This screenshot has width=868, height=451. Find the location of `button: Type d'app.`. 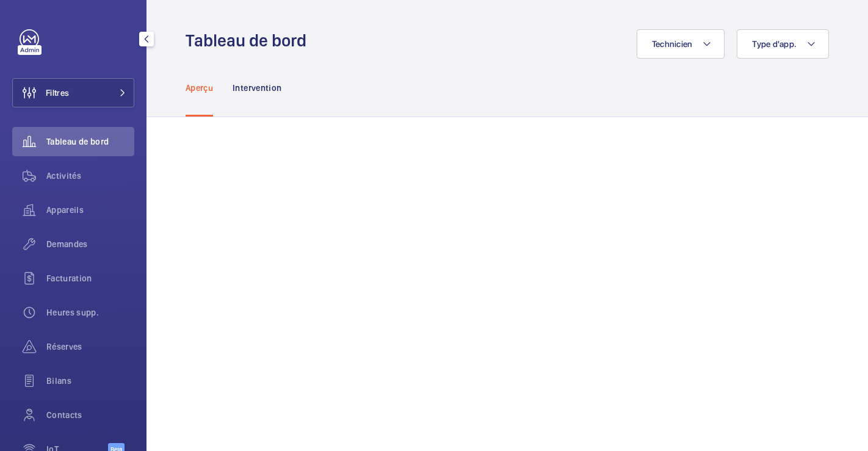

button: Type d'app. is located at coordinates (783, 44).